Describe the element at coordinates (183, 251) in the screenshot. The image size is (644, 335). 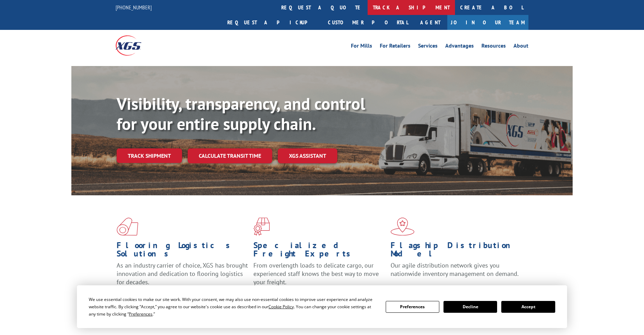
I see `h1: Flooring Logistics Solutions` at that location.